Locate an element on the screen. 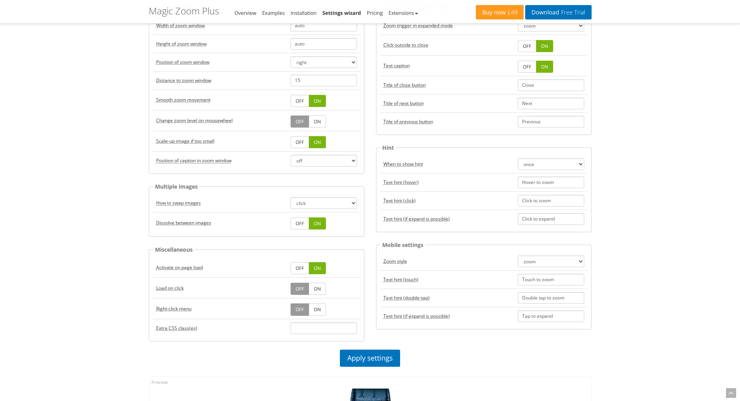 The height and width of the screenshot is (401, 740). a: Extensions is located at coordinates (403, 13).